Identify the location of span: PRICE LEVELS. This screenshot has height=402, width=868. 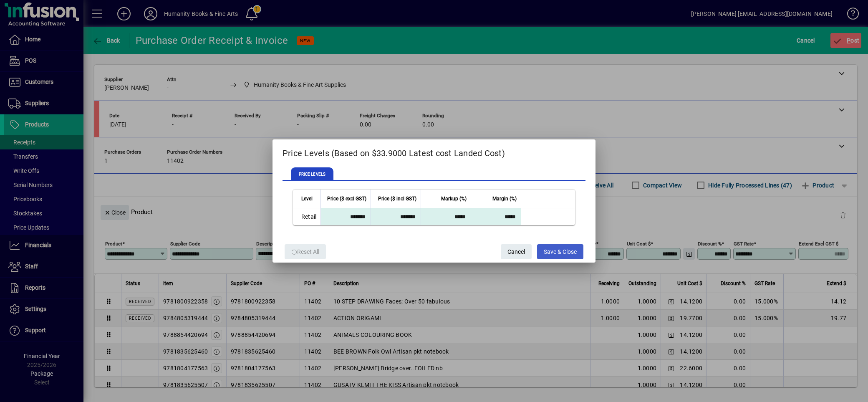
(312, 174).